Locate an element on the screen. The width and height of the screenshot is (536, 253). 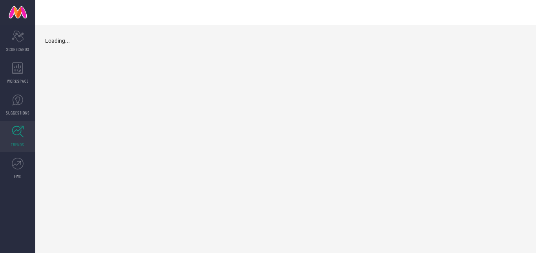
span: SUGGESTIONS is located at coordinates (18, 113).